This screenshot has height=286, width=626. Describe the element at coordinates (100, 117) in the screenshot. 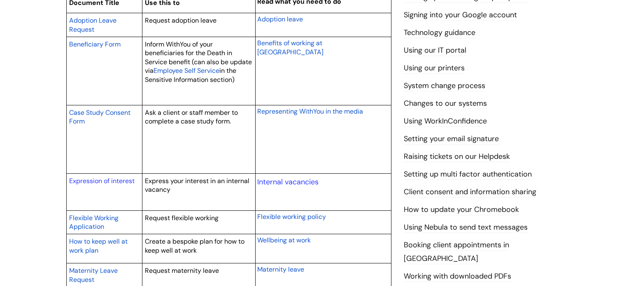

I see `span: Case Study Consent Form` at that location.